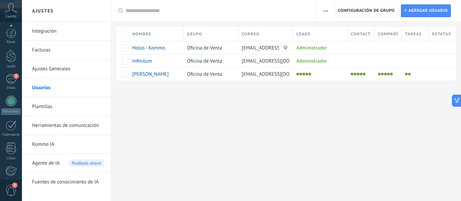  Describe the element at coordinates (66, 50) in the screenshot. I see `li: Facturas` at that location.